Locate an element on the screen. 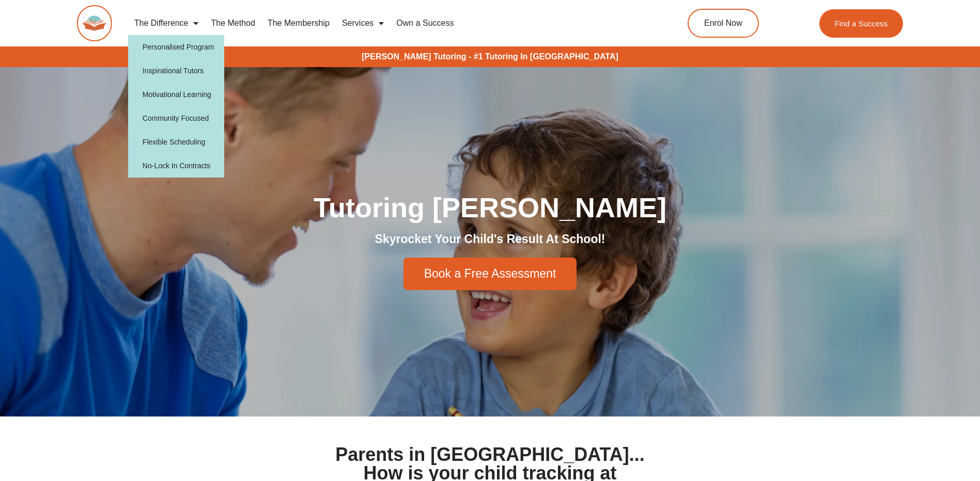  a: The Membership is located at coordinates (299, 23).